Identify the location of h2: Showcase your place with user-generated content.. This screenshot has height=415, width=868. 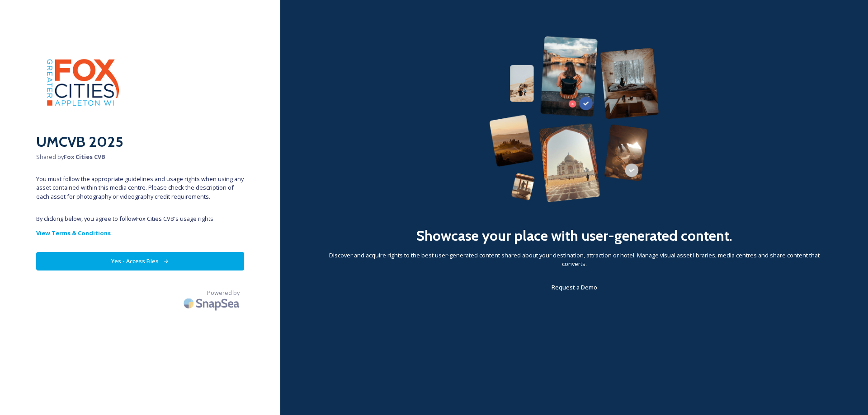
(574, 236).